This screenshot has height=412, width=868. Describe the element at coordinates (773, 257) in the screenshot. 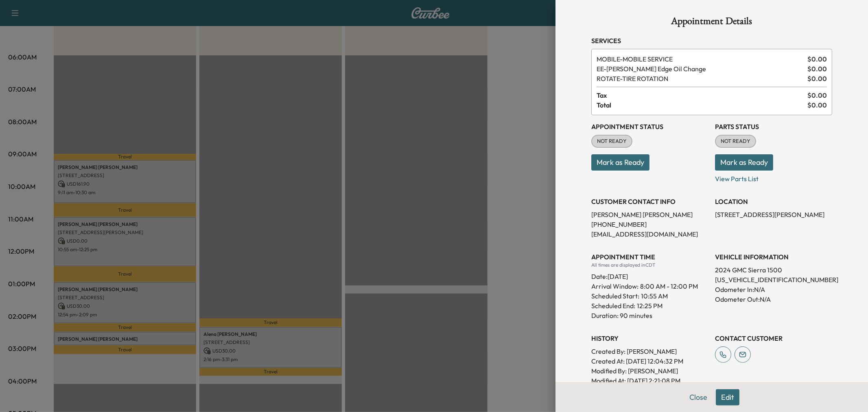

I see `h3: VEHICLE INFORMATION` at that location.